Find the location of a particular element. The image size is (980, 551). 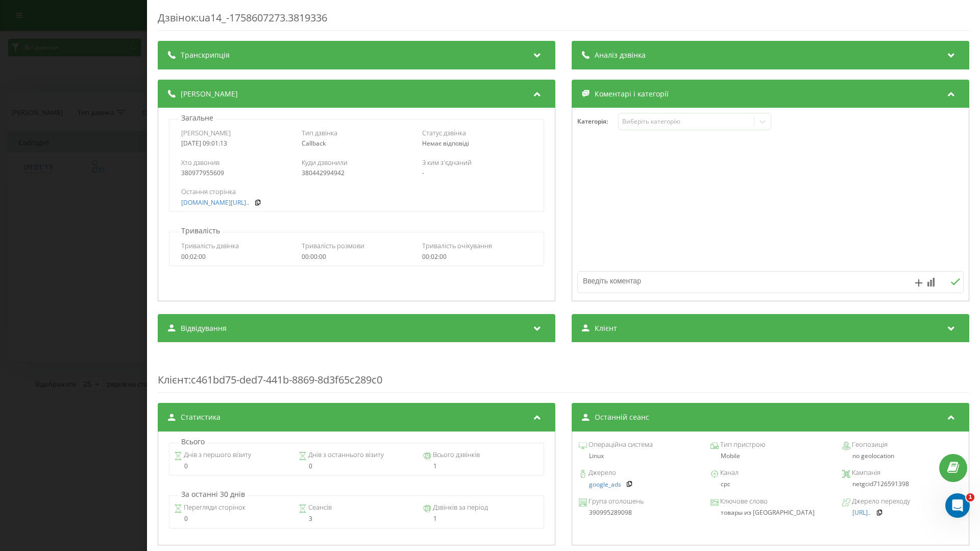

p: Тривалість is located at coordinates (201, 230).